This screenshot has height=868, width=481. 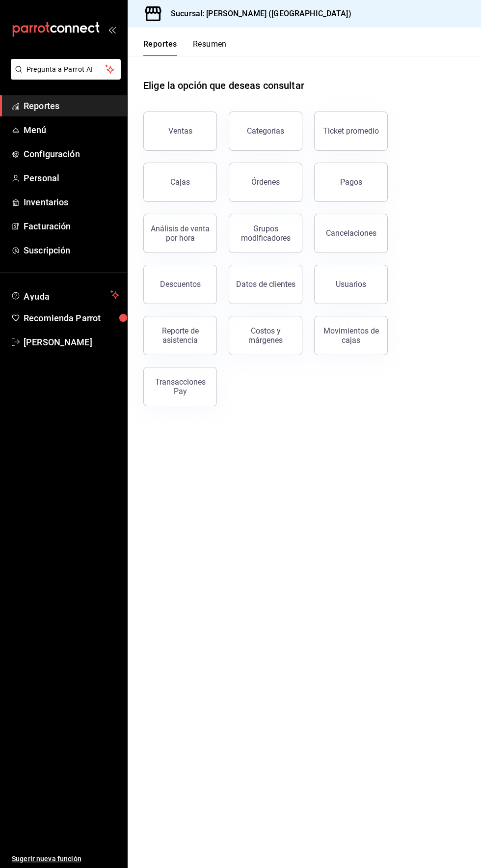 I want to click on button: open_drawer_menu, so click(x=112, y=30).